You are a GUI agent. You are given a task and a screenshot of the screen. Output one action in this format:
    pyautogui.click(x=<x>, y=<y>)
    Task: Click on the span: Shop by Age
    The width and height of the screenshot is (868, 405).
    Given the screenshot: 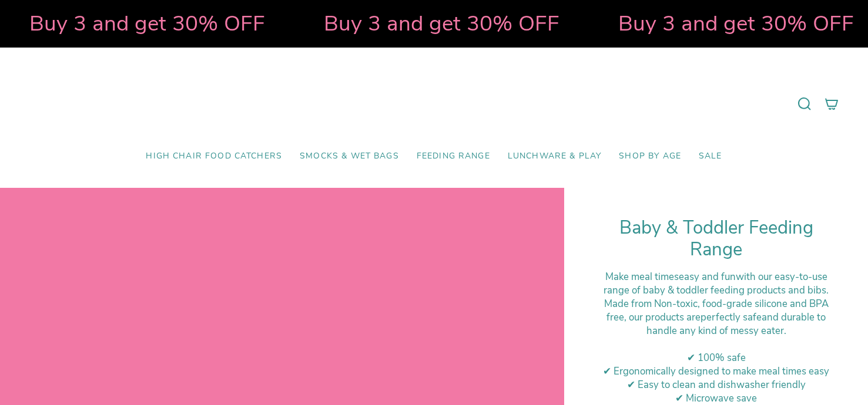 What is the action you would take?
    pyautogui.click(x=650, y=157)
    